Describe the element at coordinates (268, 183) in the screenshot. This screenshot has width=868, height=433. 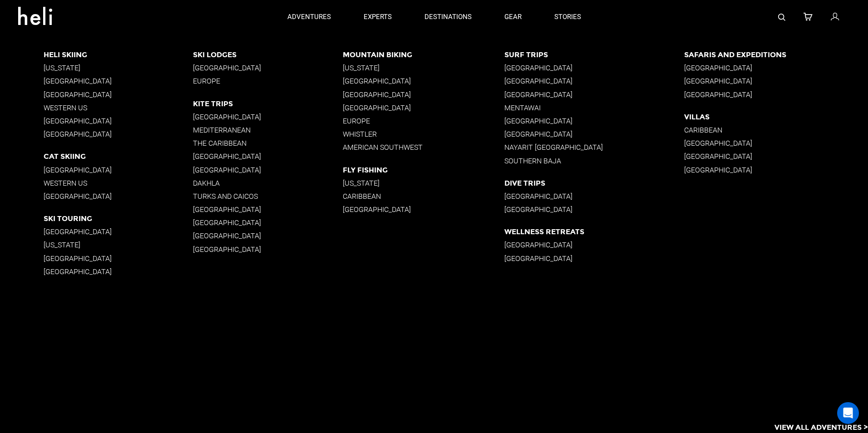
I see `p: Dakhla` at that location.